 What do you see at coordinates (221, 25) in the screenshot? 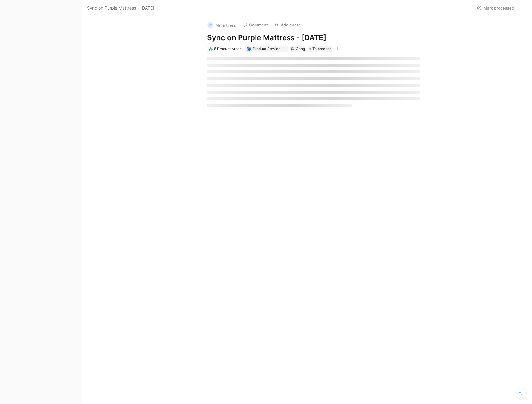
I see `button: RMmartinez` at bounding box center [221, 25].